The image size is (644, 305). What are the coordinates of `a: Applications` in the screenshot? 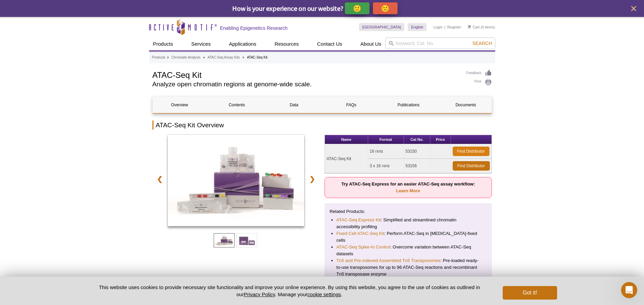 It's located at (242, 44).